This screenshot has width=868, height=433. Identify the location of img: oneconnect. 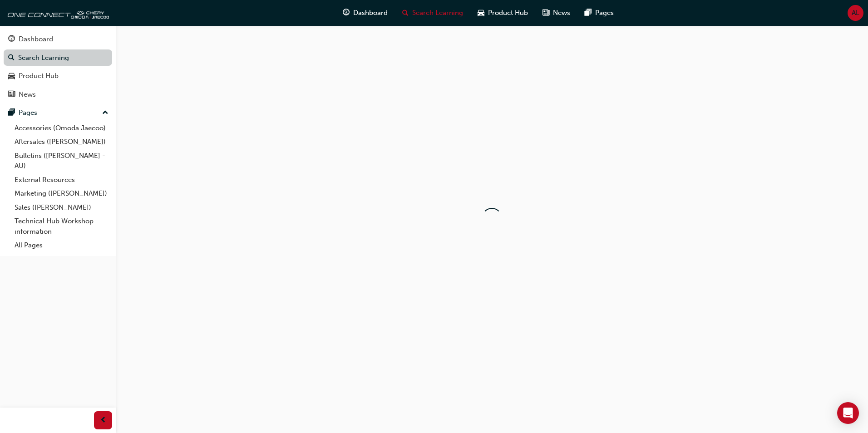
(57, 13).